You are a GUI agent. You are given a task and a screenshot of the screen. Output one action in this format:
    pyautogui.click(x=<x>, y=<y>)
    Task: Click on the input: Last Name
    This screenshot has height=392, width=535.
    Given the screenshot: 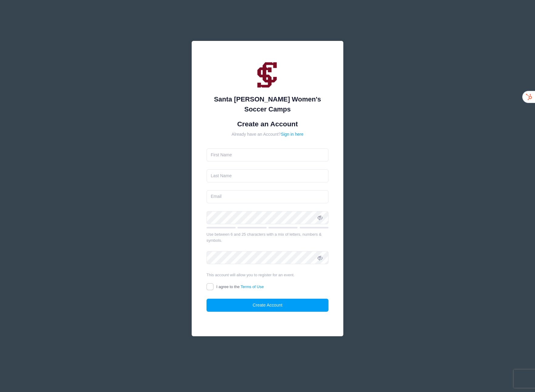 What is the action you would take?
    pyautogui.click(x=268, y=176)
    